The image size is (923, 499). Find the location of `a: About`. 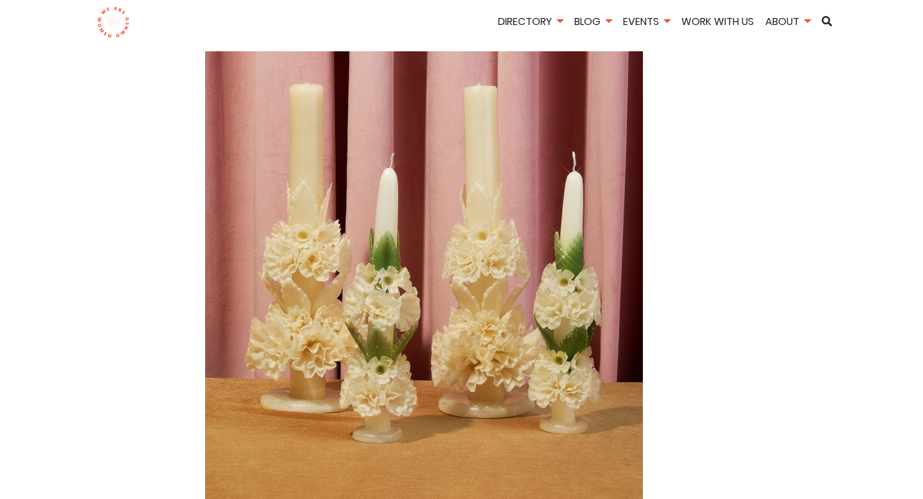

a: About is located at coordinates (788, 21).